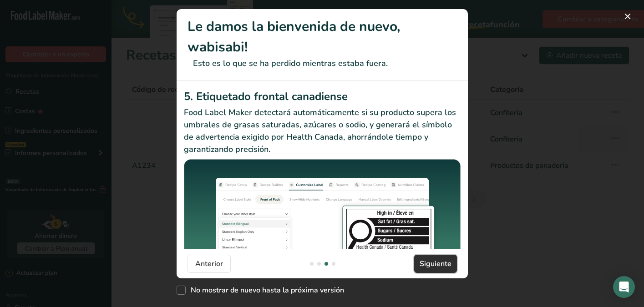  I want to click on h2: 5. Etiquetado frontal canadiense, so click(322, 96).